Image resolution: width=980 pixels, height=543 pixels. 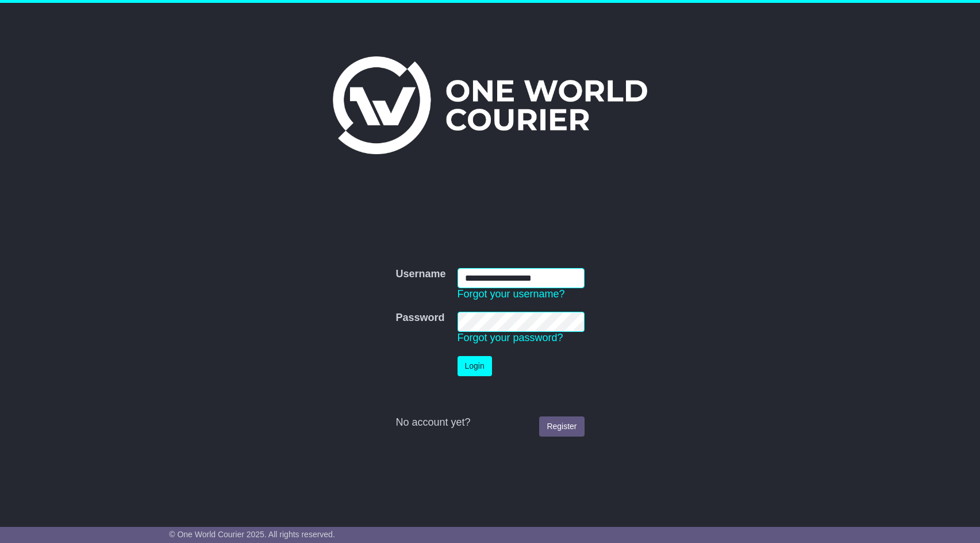 I want to click on a: Register, so click(x=562, y=425).